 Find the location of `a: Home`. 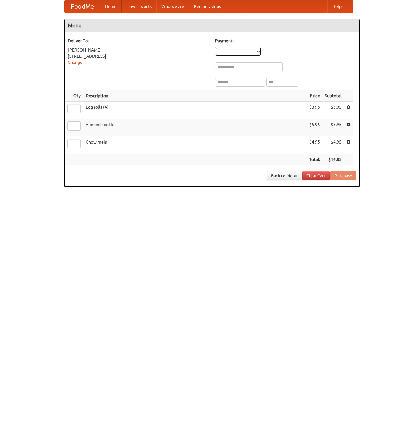

a: Home is located at coordinates (111, 6).